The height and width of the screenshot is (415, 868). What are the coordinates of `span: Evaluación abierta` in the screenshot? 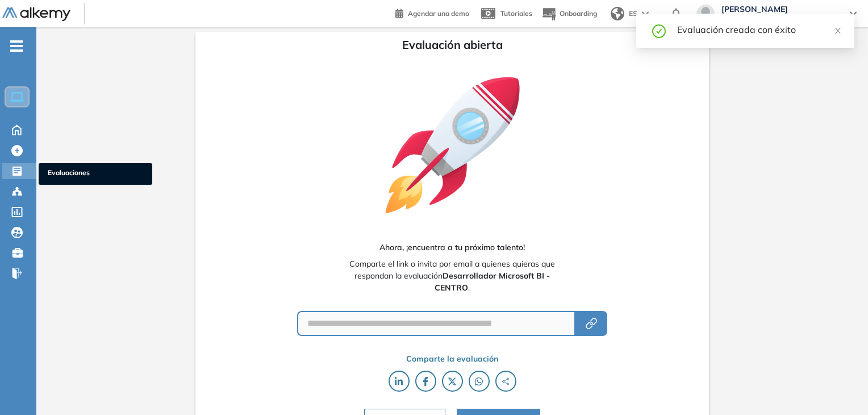 It's located at (452, 45).